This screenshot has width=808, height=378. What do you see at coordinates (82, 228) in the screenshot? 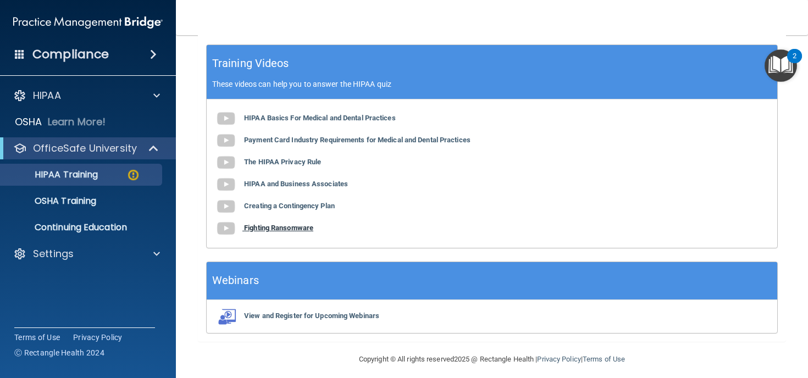
I see `p: Continuing Education` at bounding box center [82, 228].